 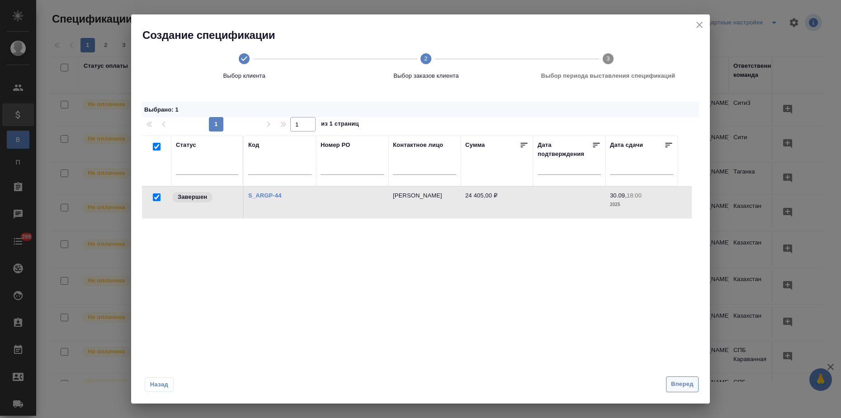 What do you see at coordinates (159, 385) in the screenshot?
I see `span: Назад` at bounding box center [159, 385].